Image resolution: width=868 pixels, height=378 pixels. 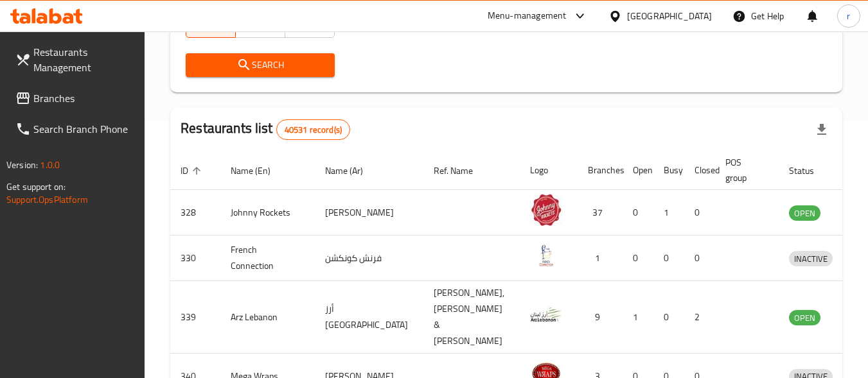 I want to click on a: Branches, so click(x=75, y=98).